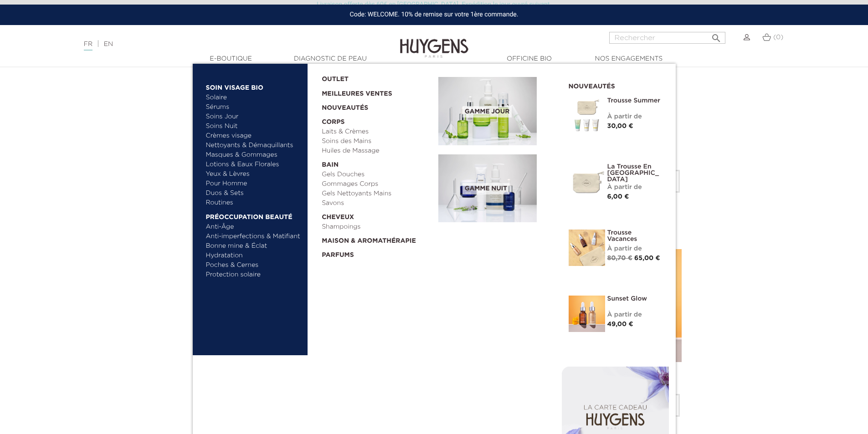 This screenshot has width=868, height=434. Describe the element at coordinates (629, 59) in the screenshot. I see `a: Nos engagements` at that location.